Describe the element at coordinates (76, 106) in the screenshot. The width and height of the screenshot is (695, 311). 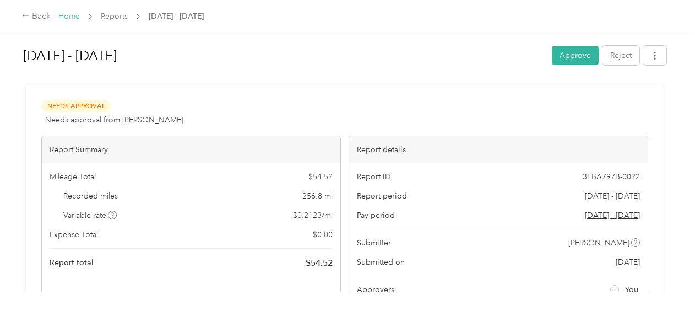
I see `span: Needs Approval` at that location.